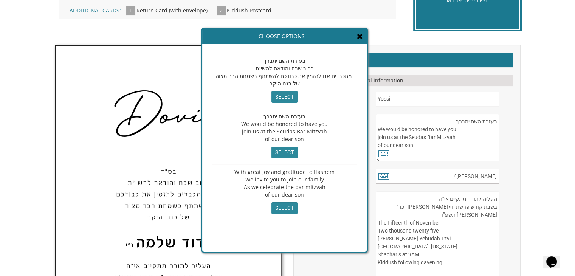  What do you see at coordinates (249, 10) in the screenshot?
I see `span: Kiddush Postcard` at bounding box center [249, 10].